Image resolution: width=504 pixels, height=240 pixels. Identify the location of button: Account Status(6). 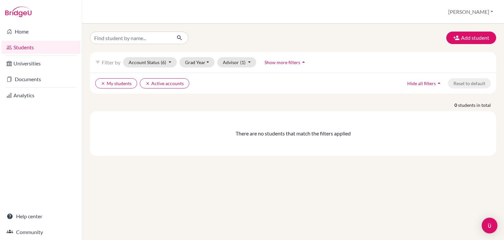
(150, 62).